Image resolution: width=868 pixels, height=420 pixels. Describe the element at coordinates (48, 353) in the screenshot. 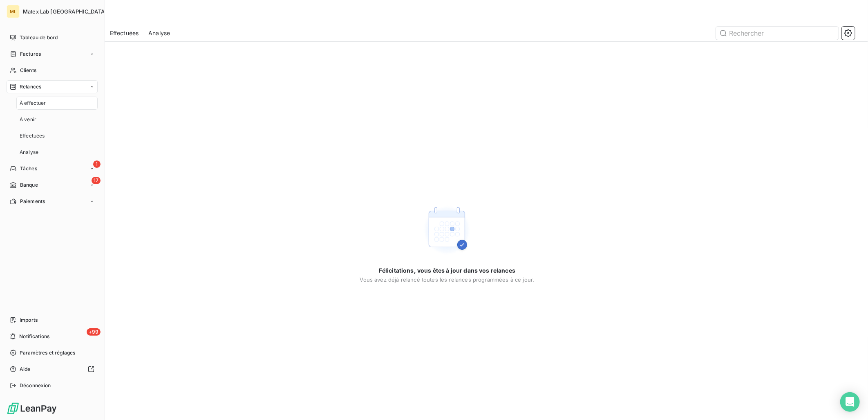

I see `span: Paramètres et réglages` at that location.